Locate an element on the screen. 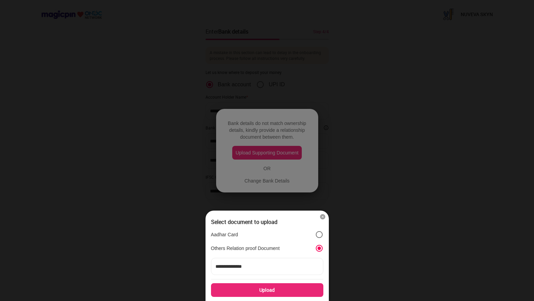 The image size is (534, 301). div: Select document to upload is located at coordinates (267, 222).